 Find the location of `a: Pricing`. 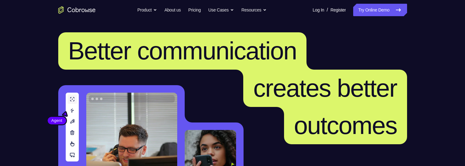

a: Pricing is located at coordinates (194, 10).